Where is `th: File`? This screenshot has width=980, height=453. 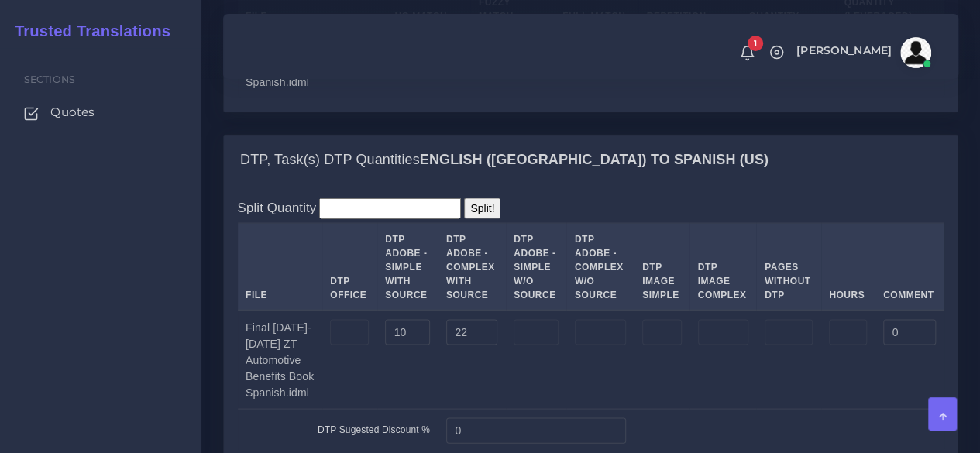
th: File is located at coordinates (280, 266).